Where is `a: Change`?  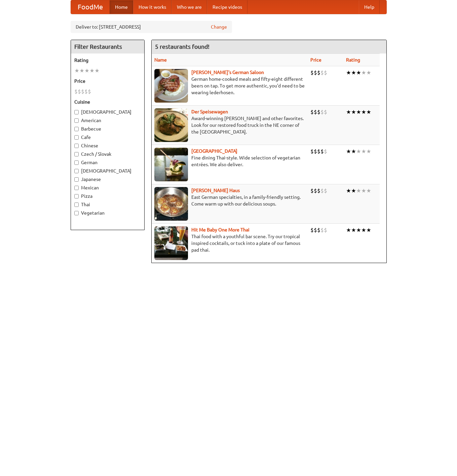
a: Change is located at coordinates (219, 27).